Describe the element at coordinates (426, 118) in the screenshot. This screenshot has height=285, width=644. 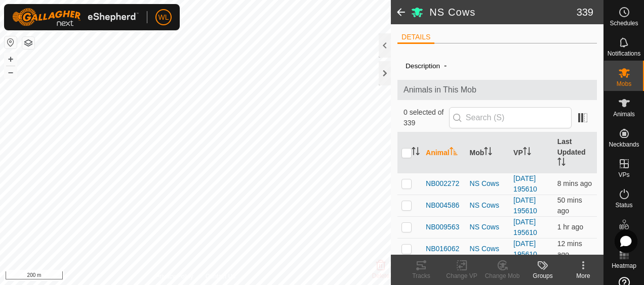
I see `span: 0 selected of 339` at that location.